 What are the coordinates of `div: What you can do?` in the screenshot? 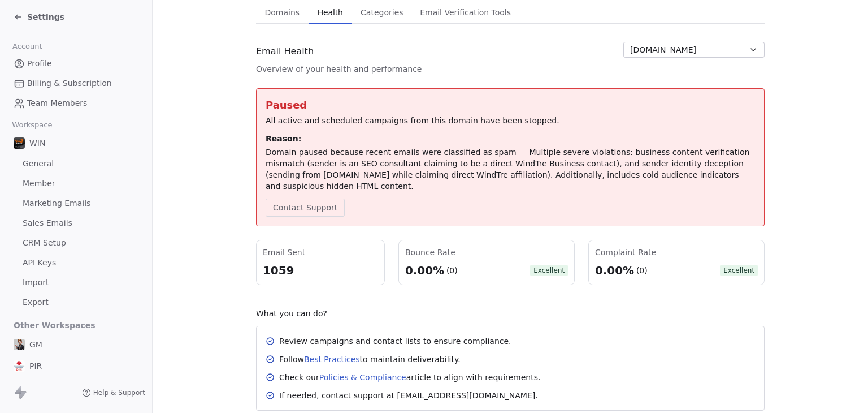 It's located at (510, 313).